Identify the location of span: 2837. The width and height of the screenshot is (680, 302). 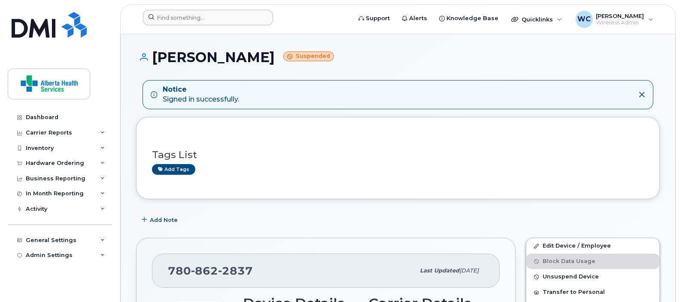
(235, 271).